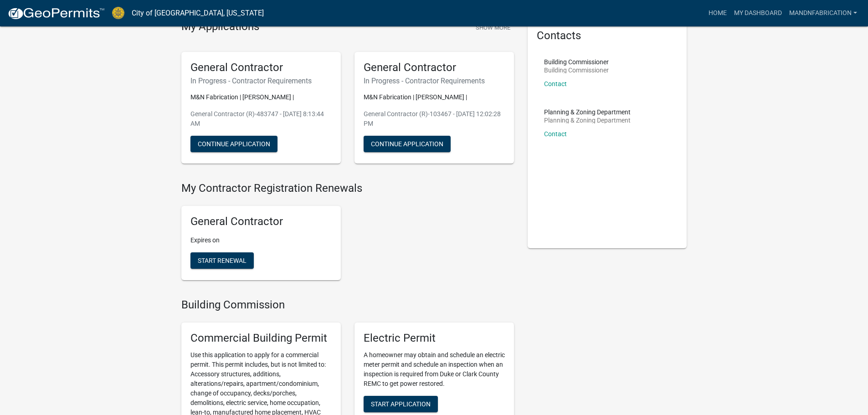 Image resolution: width=868 pixels, height=415 pixels. Describe the element at coordinates (118, 13) in the screenshot. I see `img: City of Jeffersonville, Indiana` at that location.